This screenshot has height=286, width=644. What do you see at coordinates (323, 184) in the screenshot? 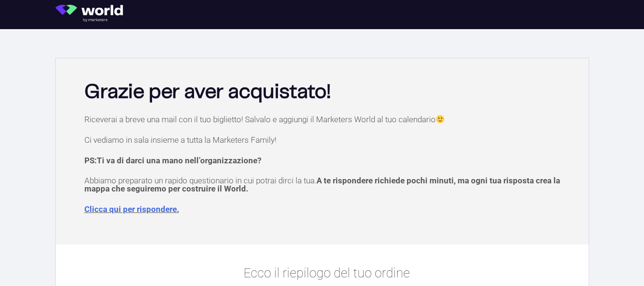
I see `span: A te rispondere richiede pochi minuti, ma ogni tua risposta crea la mappa che seguiremo per costr...` at bounding box center [323, 184].